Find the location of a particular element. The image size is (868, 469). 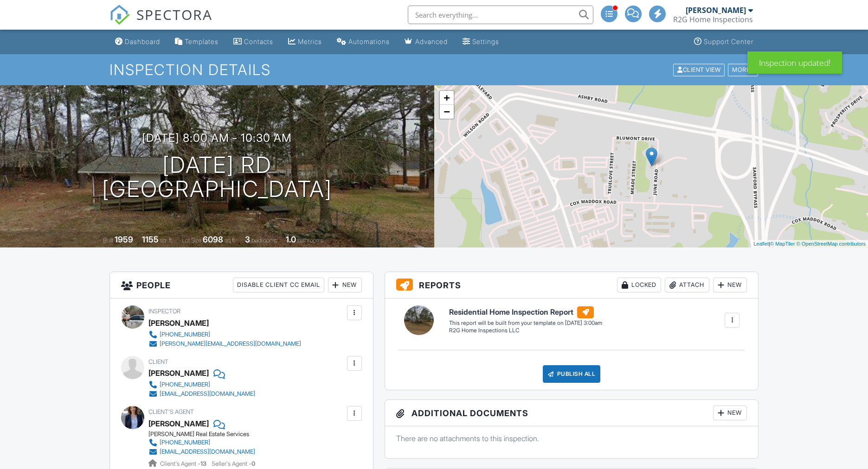

a: Settings is located at coordinates (481, 42).